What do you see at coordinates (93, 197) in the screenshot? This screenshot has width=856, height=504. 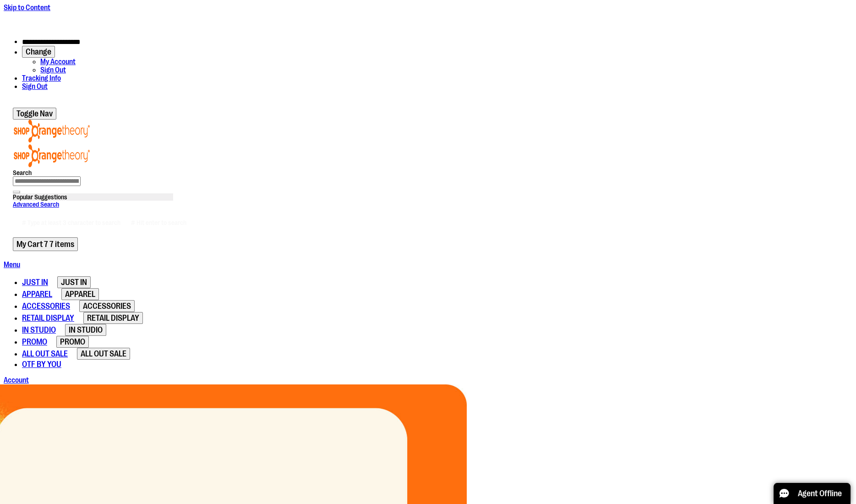 I see `div: Popular Suggestions` at bounding box center [93, 197].